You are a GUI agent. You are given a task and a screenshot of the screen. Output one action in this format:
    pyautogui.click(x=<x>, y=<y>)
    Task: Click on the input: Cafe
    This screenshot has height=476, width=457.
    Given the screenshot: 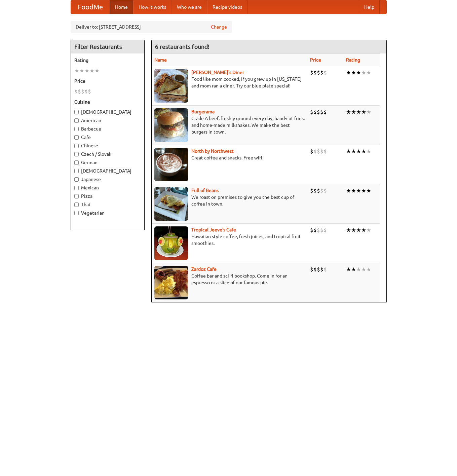 What is the action you would take?
    pyautogui.click(x=76, y=137)
    